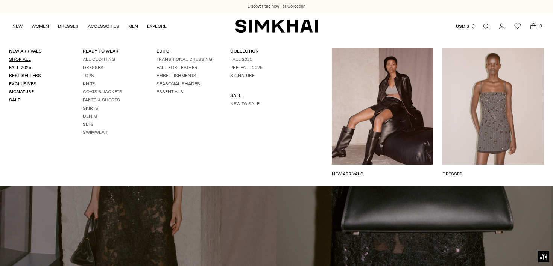  I want to click on h3: Discover the new Fall Collection, so click(277, 6).